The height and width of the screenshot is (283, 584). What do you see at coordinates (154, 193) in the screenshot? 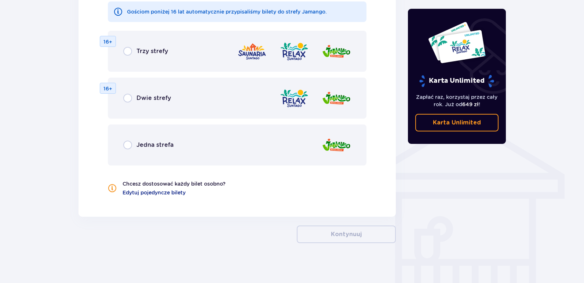
I see `a: Edytuj pojedyncze bilety` at bounding box center [154, 193].